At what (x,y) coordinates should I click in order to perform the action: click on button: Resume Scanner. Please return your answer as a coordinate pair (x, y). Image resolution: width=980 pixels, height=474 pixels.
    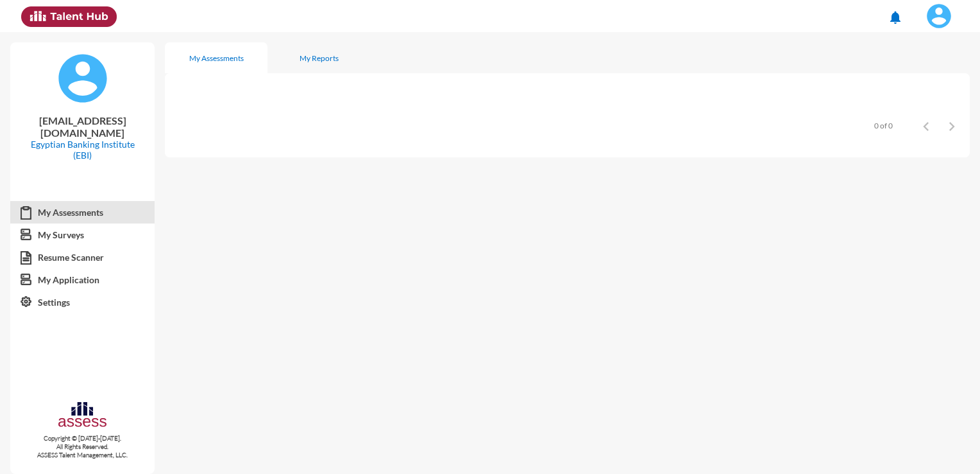
    Looking at the image, I should click on (82, 257).